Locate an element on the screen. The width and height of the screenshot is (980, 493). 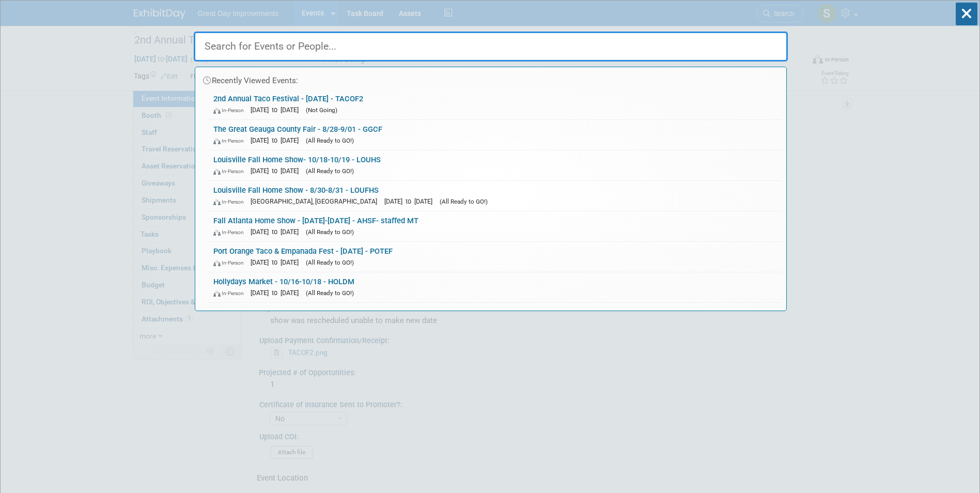
div: Recently Viewed Events: is located at coordinates (491, 78).